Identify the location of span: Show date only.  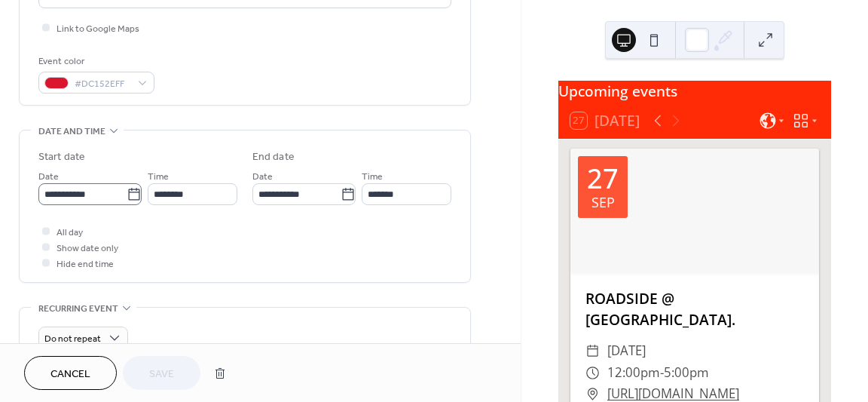
(87, 249).